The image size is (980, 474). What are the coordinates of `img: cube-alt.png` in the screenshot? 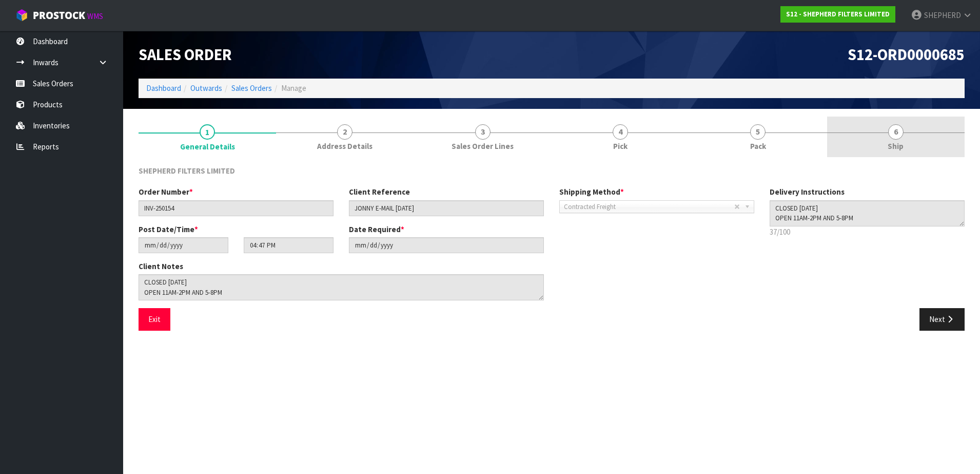 It's located at (22, 15).